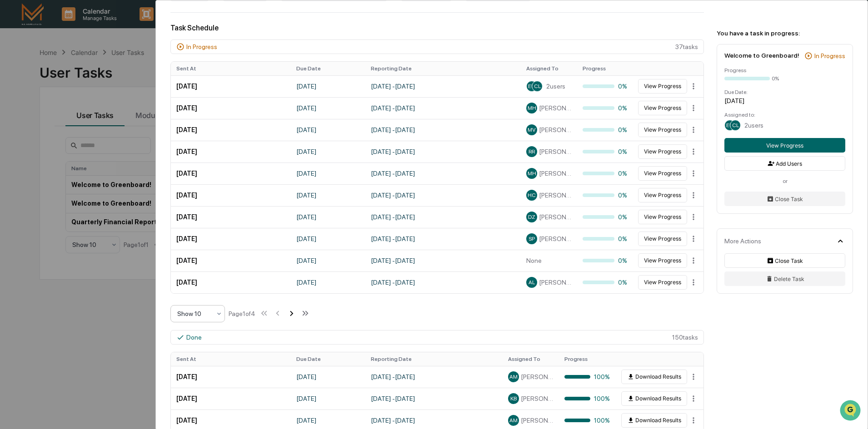  Describe the element at coordinates (37, 136) in the screenshot. I see `span: Data Lookup` at that location.